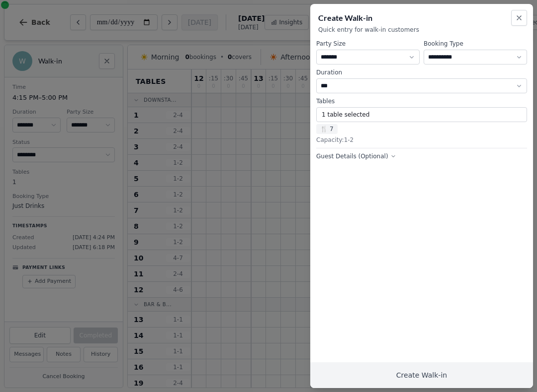 This screenshot has width=537, height=392. Describe the element at coordinates (422, 102) in the screenshot. I see `label: Tables` at that location.